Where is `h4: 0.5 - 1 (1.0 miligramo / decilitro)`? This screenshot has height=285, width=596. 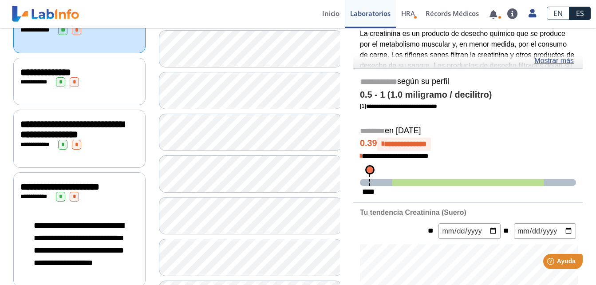
h4: 0.5 - 1 (1.0 miligramo / decilitro) is located at coordinates (468, 95).